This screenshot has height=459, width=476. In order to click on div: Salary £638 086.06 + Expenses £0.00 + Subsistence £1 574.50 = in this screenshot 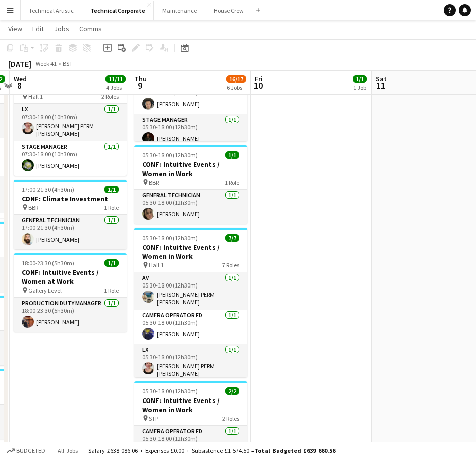, I will do `click(211, 451)`.